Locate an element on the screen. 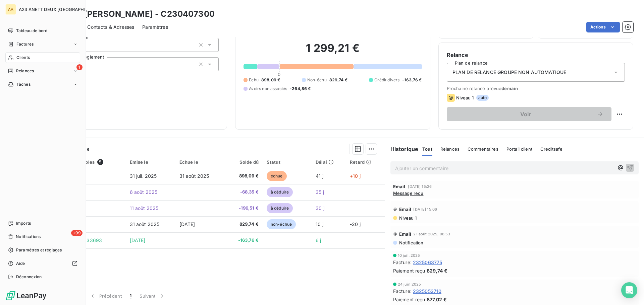 The height and width of the screenshot is (305, 644). span: Tout is located at coordinates (427, 149).